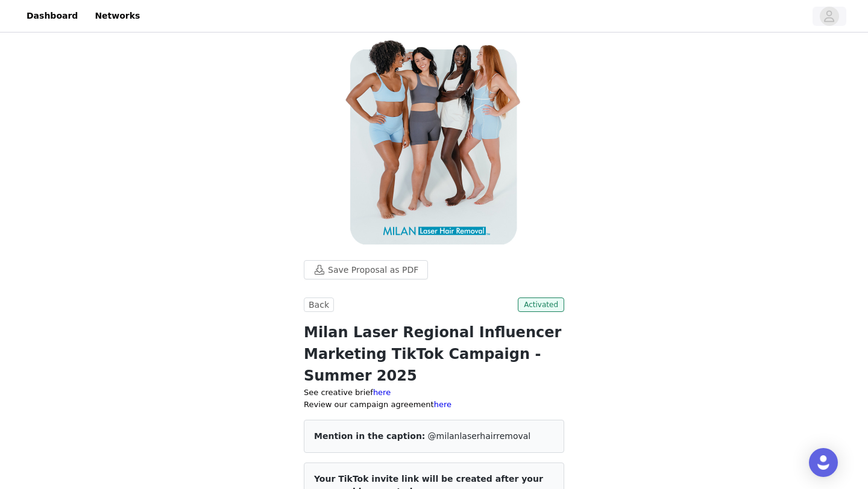 This screenshot has height=489, width=868. Describe the element at coordinates (370, 436) in the screenshot. I see `span: Mention in the caption:` at that location.